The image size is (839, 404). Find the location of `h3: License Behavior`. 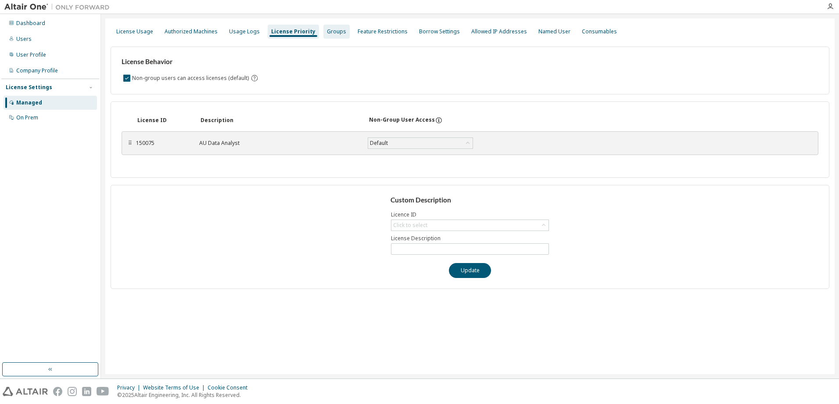

h3: License Behavior is located at coordinates (189, 62).